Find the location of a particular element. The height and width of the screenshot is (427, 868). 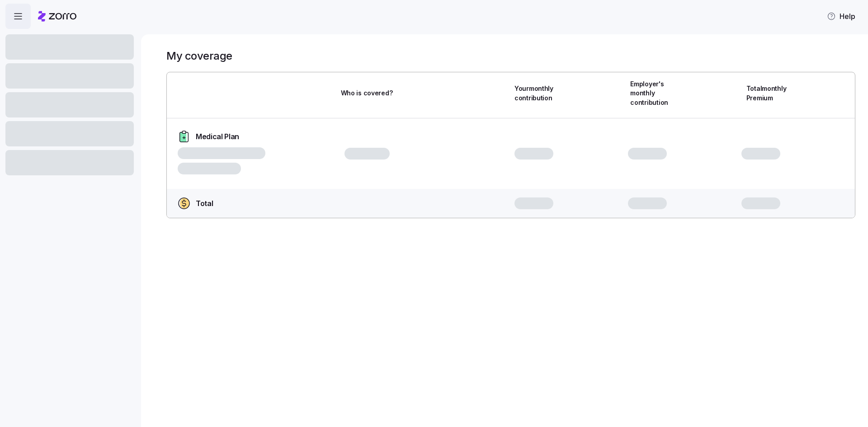

span: Employer's monthly contribution is located at coordinates (656, 93).